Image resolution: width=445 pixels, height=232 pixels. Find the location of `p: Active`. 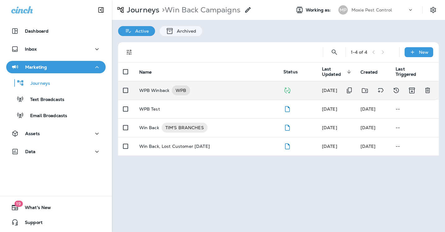

p: Active is located at coordinates (141, 31).